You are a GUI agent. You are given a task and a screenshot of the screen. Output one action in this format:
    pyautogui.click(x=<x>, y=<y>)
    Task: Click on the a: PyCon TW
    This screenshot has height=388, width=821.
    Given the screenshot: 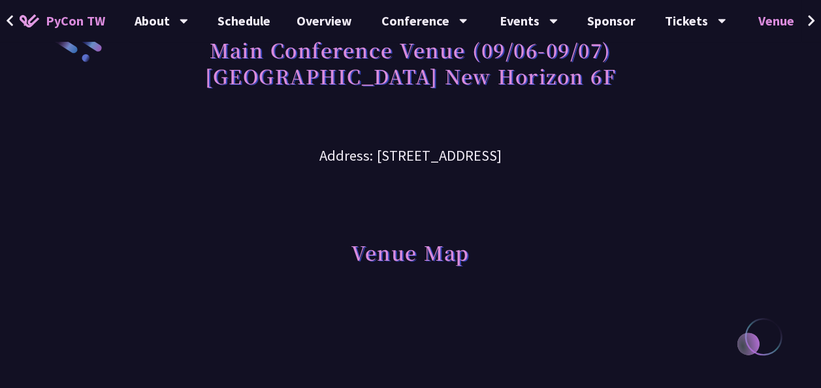 What is the action you would take?
    pyautogui.click(x=62, y=21)
    